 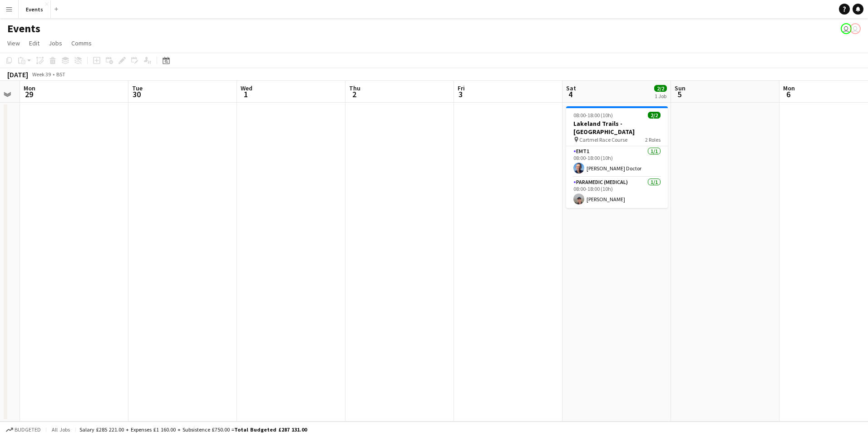 I want to click on span: Total Budgeted £287 131.00, so click(x=271, y=430).